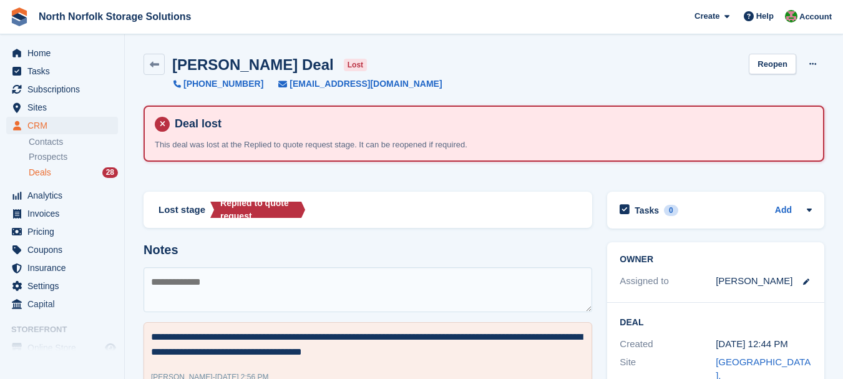  What do you see at coordinates (65, 71) in the screenshot?
I see `span: Tasks` at bounding box center [65, 71].